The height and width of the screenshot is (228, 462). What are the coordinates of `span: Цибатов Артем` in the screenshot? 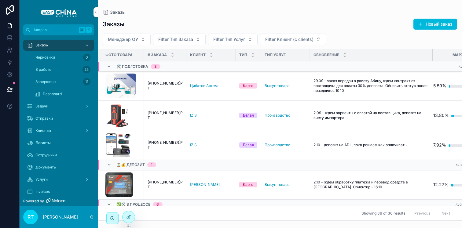 It's located at (204, 86).